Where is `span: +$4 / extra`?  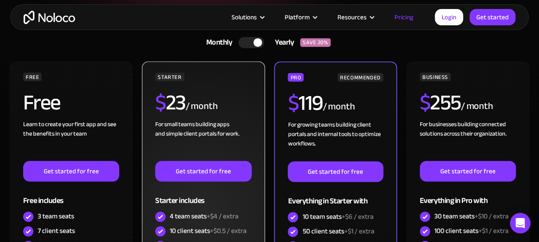
span: +$4 / extra is located at coordinates (222, 216).